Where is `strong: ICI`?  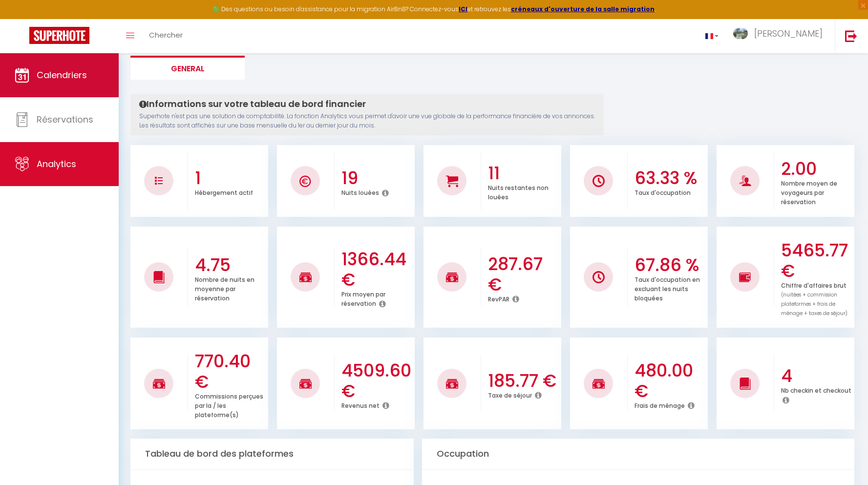 strong: ICI is located at coordinates (463, 9).